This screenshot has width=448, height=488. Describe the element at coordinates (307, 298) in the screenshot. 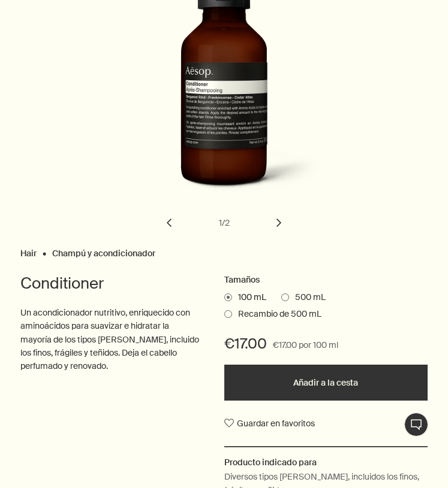

I see `span: 500 mL` at that location.